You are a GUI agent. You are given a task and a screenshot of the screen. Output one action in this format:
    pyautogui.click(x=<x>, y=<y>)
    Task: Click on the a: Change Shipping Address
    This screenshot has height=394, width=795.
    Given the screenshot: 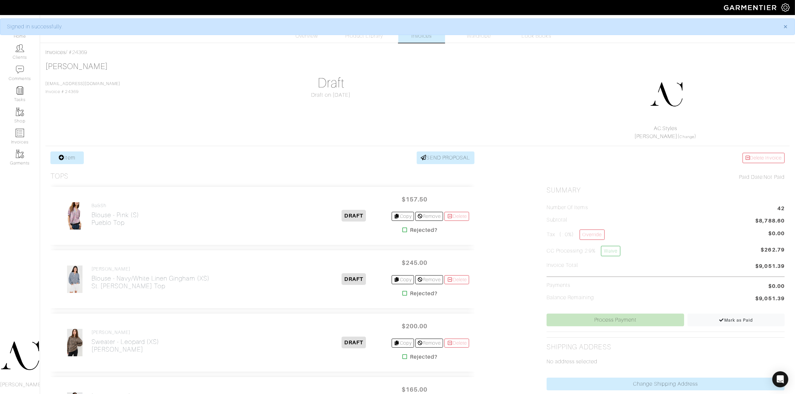 What is the action you would take?
    pyautogui.click(x=665, y=384)
    